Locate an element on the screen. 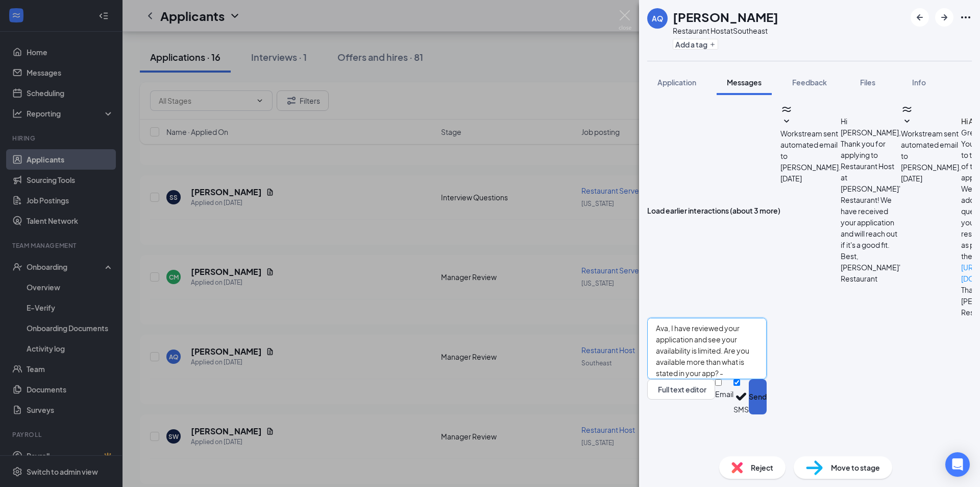 This screenshot has height=487, width=980. span: Application is located at coordinates (677, 83).